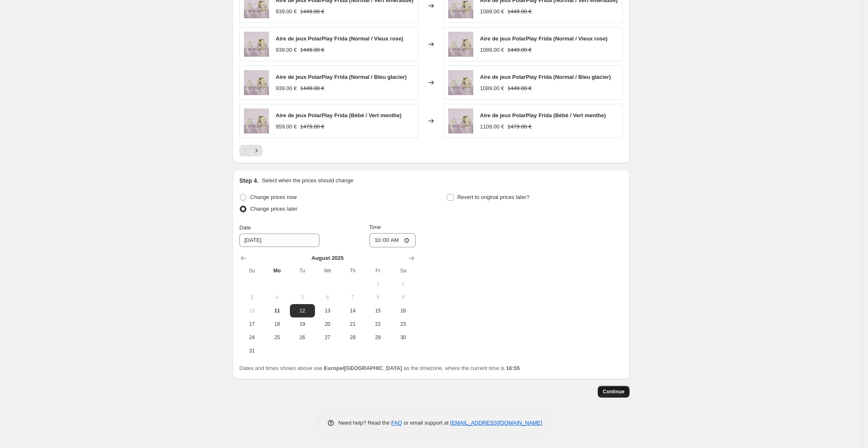 The width and height of the screenshot is (868, 448). What do you see at coordinates (378, 297) in the screenshot?
I see `span: 8` at bounding box center [378, 297].